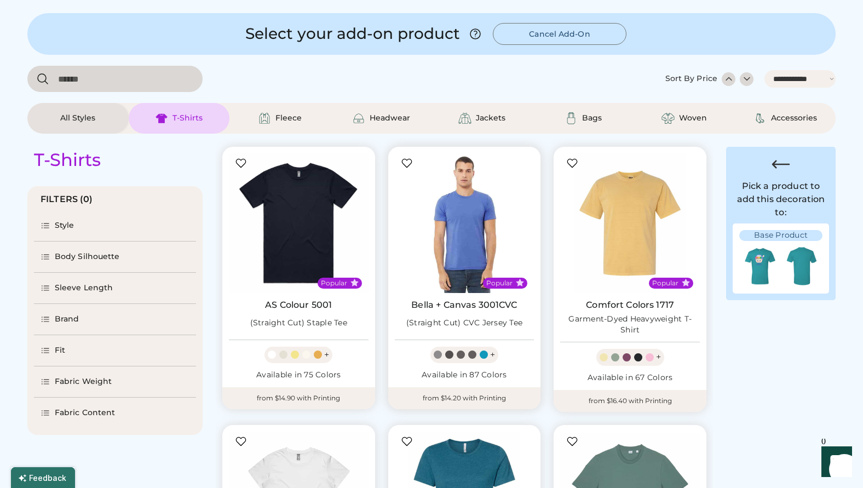 This screenshot has height=488, width=863. What do you see at coordinates (353, 34) in the screenshot?
I see `div: Select your add-on product` at bounding box center [353, 34].